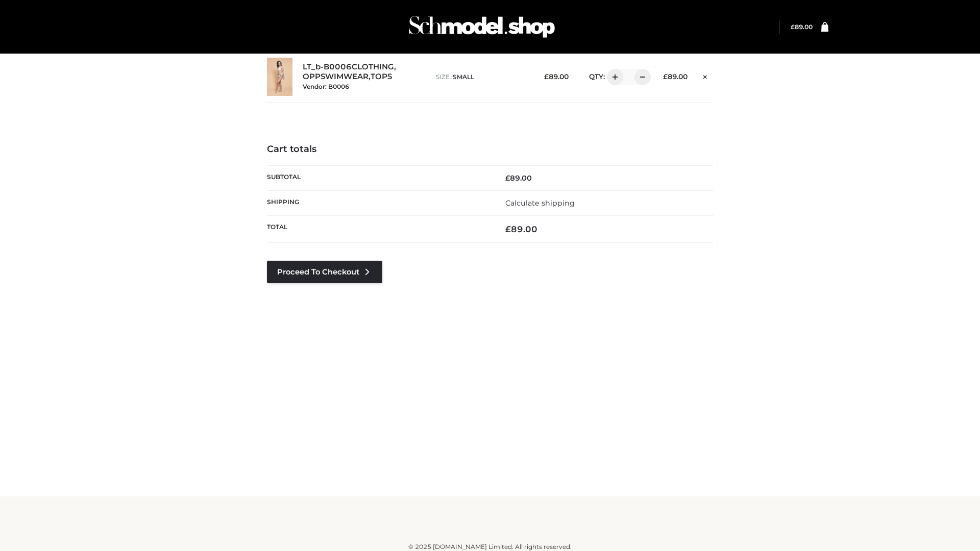 The width and height of the screenshot is (980, 551). I want to click on div: QTY:, so click(613, 77).